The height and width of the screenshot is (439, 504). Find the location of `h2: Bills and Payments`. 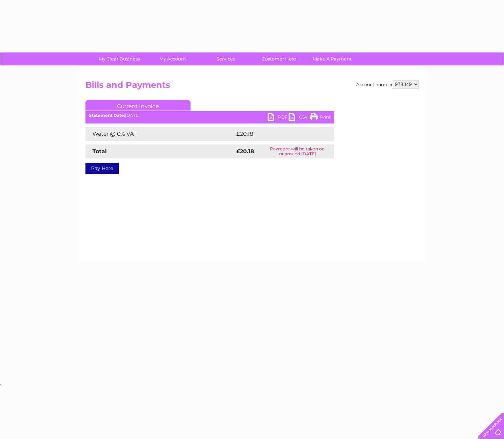

h2: Bills and Payments is located at coordinates (252, 87).